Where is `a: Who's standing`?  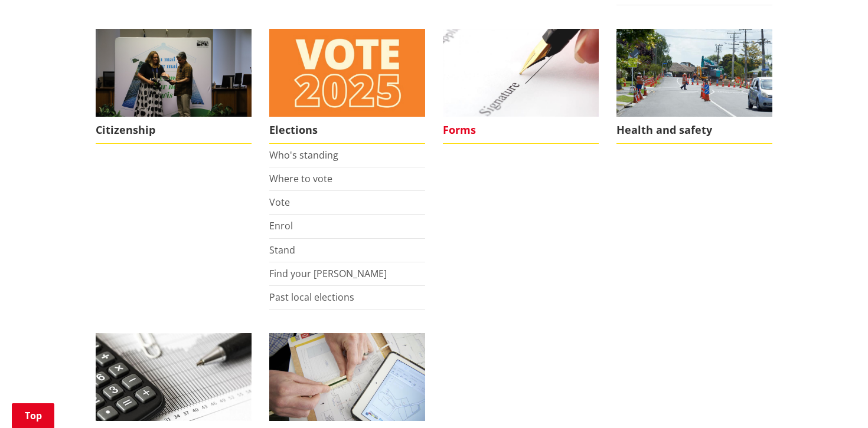 a: Who's standing is located at coordinates (304, 155).